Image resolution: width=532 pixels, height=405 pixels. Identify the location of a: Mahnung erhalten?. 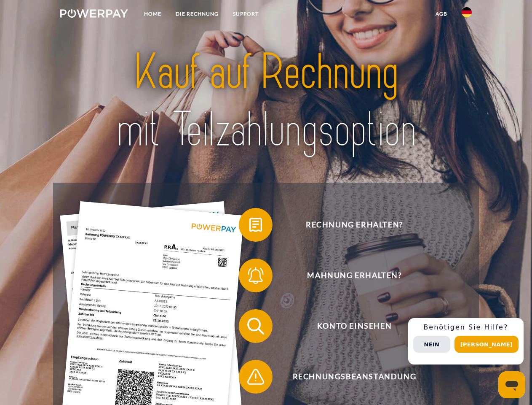
(348, 276).